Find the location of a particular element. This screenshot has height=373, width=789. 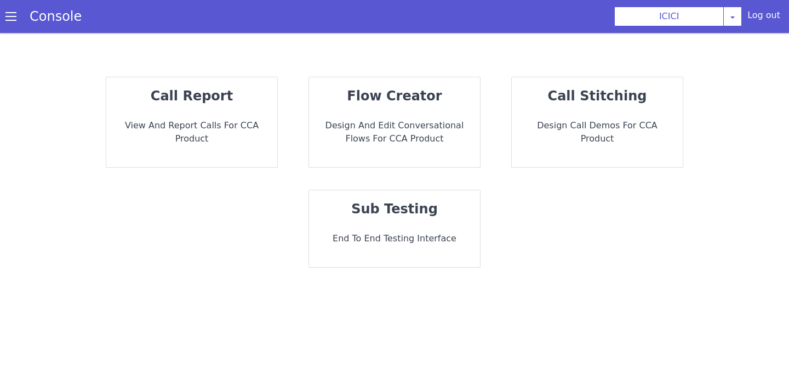

p: Design call demos for CCA Product is located at coordinates (598, 132).